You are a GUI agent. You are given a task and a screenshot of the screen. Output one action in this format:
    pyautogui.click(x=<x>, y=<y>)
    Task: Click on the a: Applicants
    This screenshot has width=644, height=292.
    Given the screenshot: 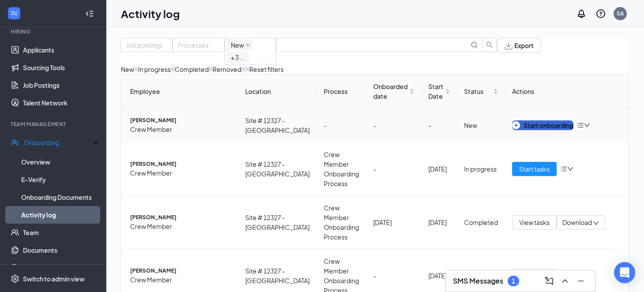 What is the action you would take?
    pyautogui.click(x=60, y=50)
    